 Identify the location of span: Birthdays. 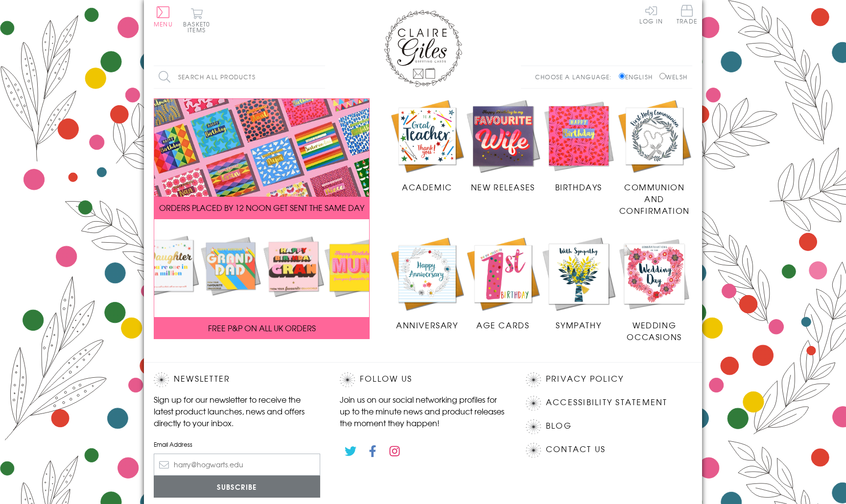
(578, 187).